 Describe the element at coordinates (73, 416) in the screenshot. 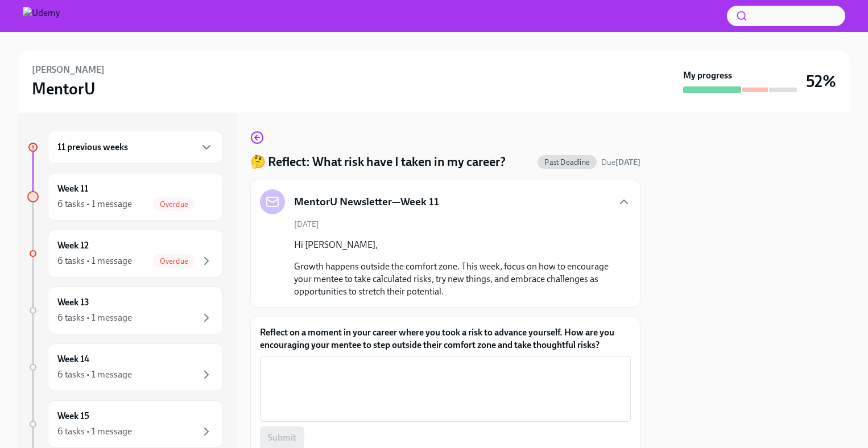

I see `h6: Week 15` at that location.